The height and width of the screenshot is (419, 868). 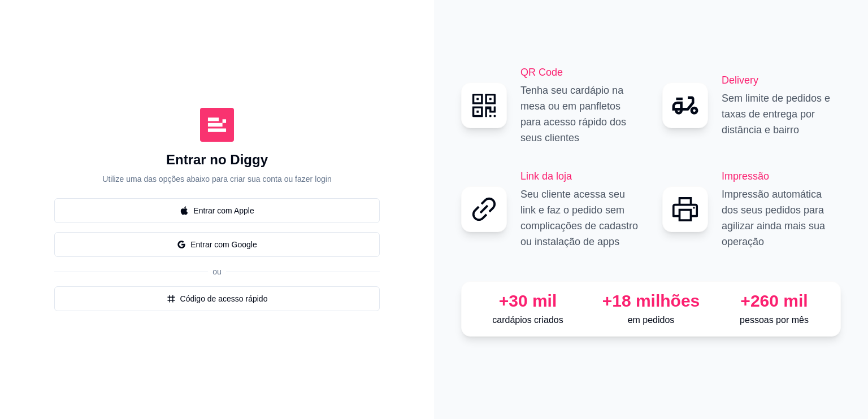 I want to click on p: Impressão automática dos seus pedidos para agilizar ainda mais sua operação, so click(x=781, y=218).